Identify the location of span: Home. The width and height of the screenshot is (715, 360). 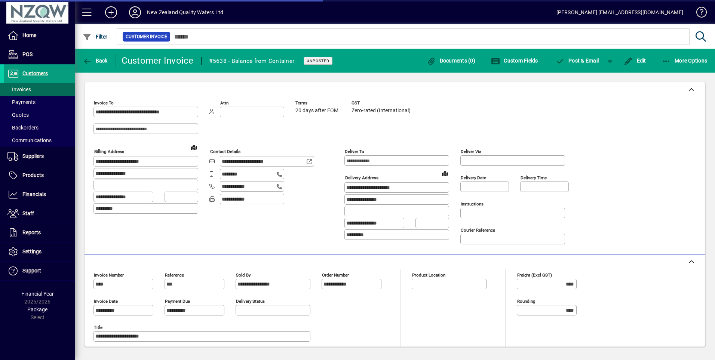
(29, 35).